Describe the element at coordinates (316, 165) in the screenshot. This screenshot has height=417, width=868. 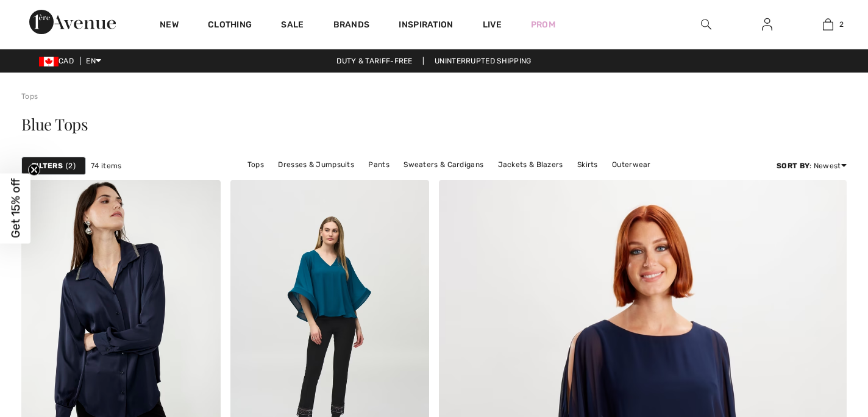
I see `a: Dresses & Jumpsuits` at that location.